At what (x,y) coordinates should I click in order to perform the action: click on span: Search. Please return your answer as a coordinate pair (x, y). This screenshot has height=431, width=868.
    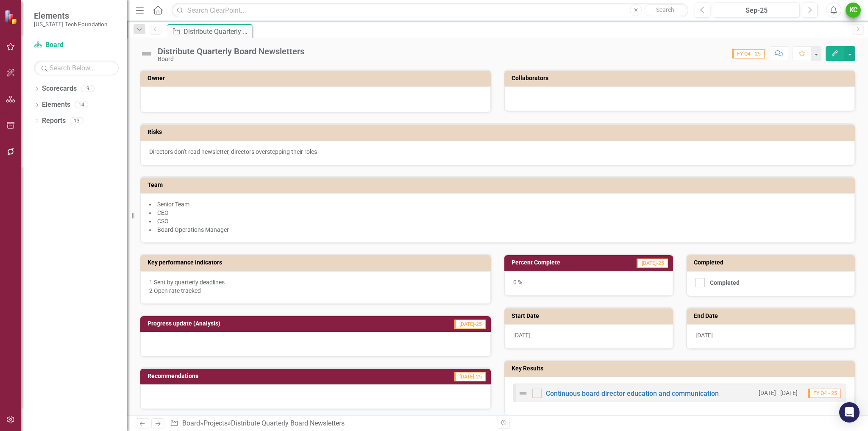
    Looking at the image, I should click on (665, 10).